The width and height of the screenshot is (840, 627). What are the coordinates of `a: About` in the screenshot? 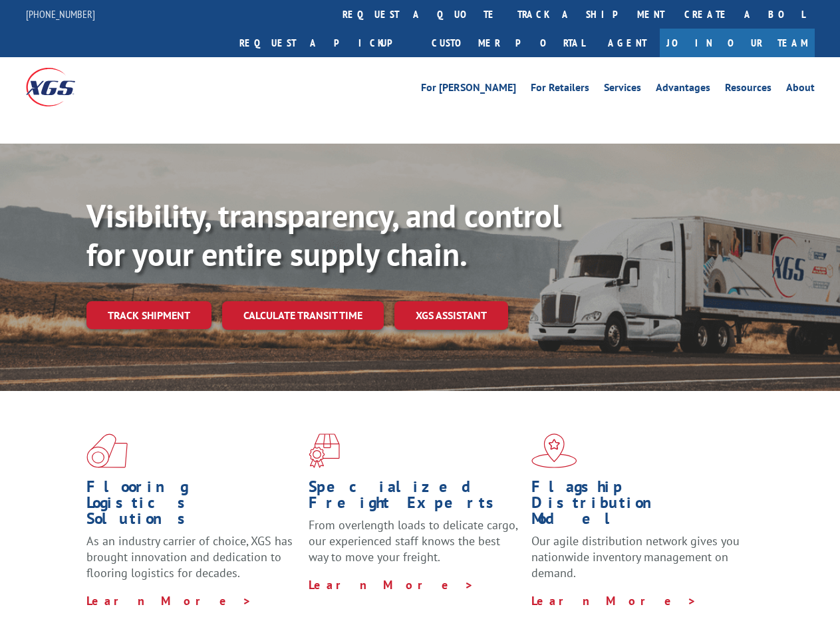 It's located at (800, 89).